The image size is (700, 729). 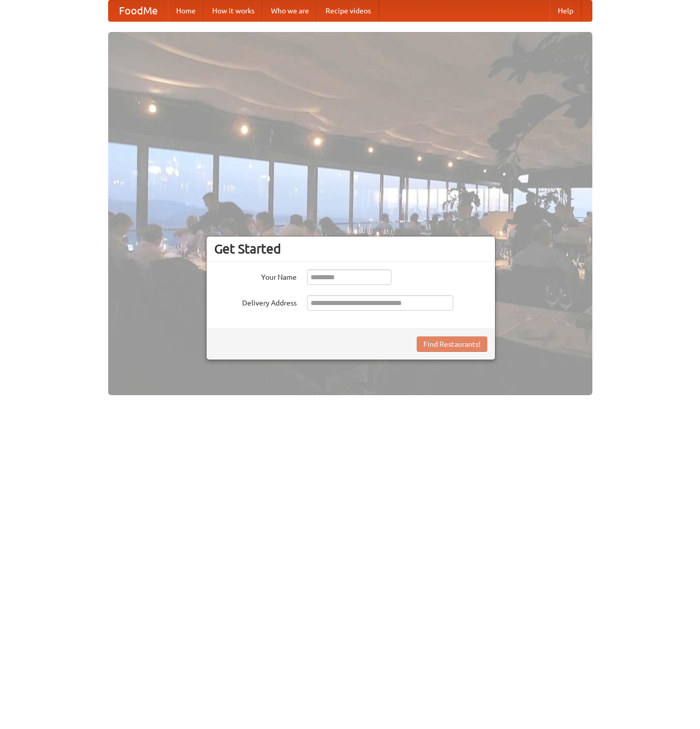 I want to click on h3: Get Started, so click(x=351, y=249).